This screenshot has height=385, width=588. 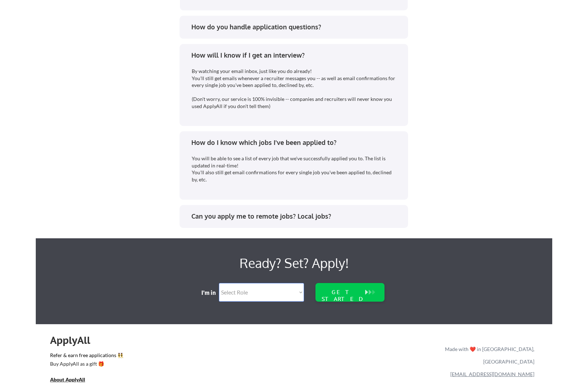 I want to click on div: By watching your email inbox, just like you do already! You'll still get emails whenever a recrui..., so click(x=294, y=89).